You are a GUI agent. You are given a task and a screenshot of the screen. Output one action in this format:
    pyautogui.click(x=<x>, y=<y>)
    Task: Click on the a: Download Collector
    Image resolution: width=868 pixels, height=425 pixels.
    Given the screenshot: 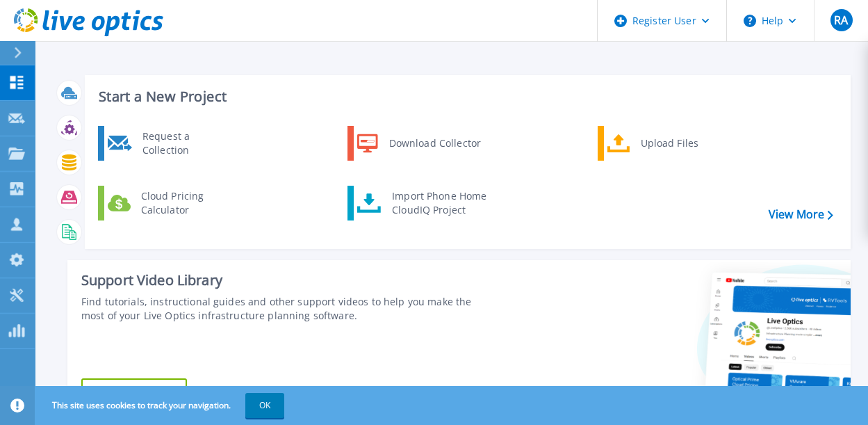 What is the action you would take?
    pyautogui.click(x=418, y=144)
    